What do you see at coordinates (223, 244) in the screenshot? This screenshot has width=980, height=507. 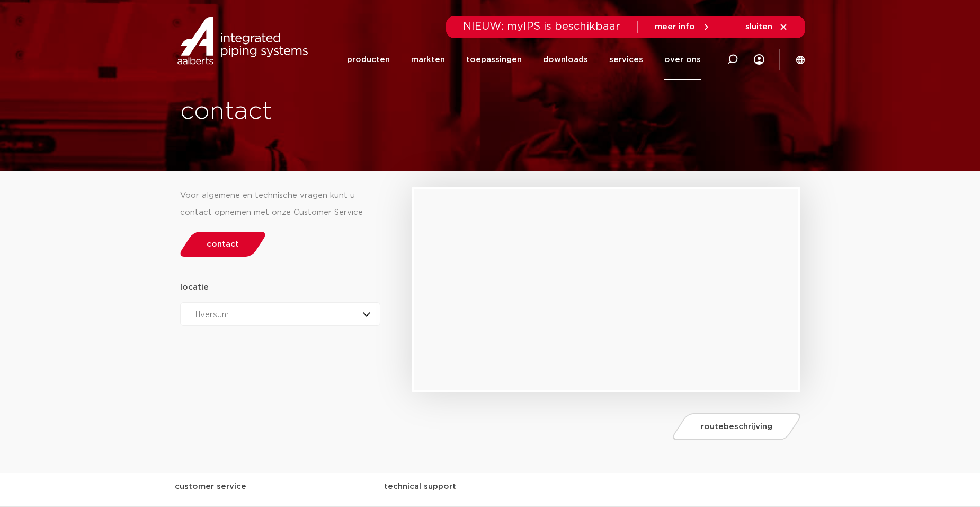 I see `a: contact` at bounding box center [223, 244].